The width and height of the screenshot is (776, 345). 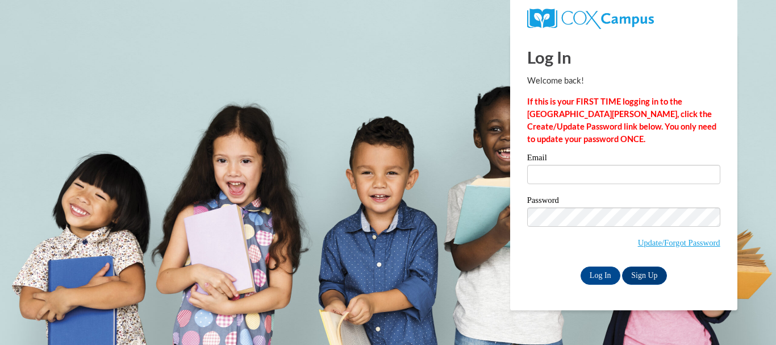 I want to click on a: Sign Up, so click(x=644, y=276).